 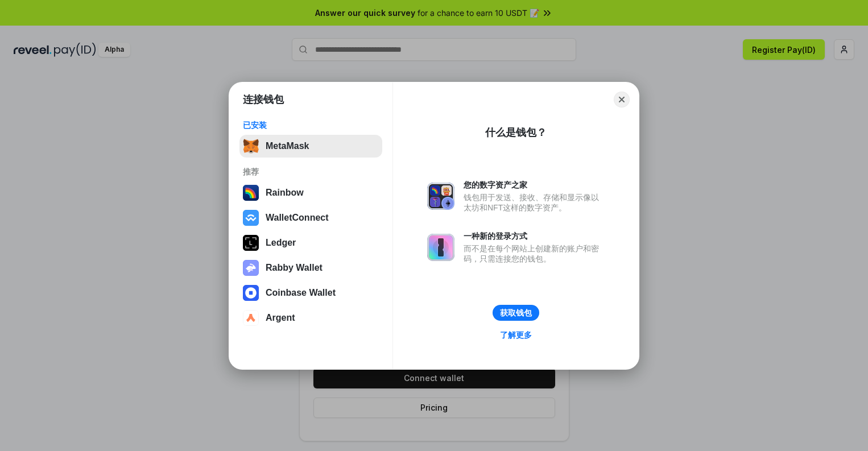 I want to click on button: 获取钱包, so click(x=516, y=312).